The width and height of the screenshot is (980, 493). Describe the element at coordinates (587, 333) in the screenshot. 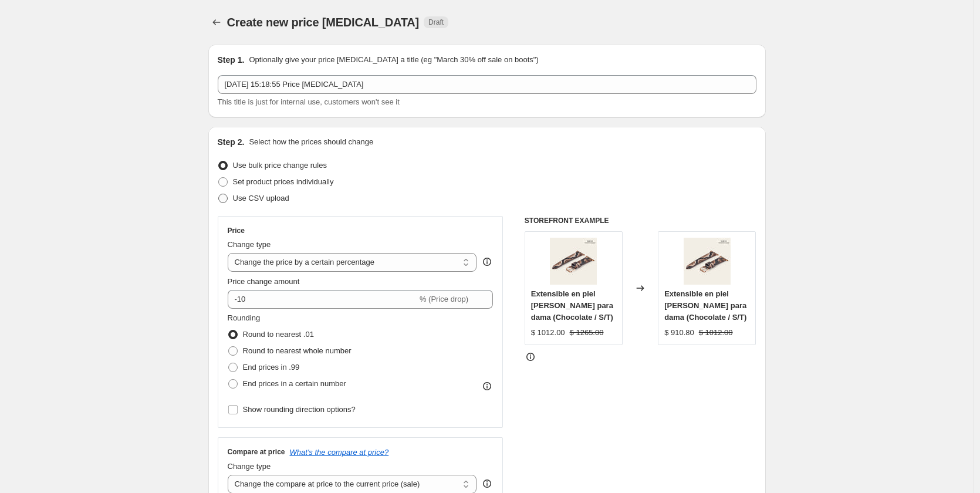

I see `strike: $ 1265.00` at that location.